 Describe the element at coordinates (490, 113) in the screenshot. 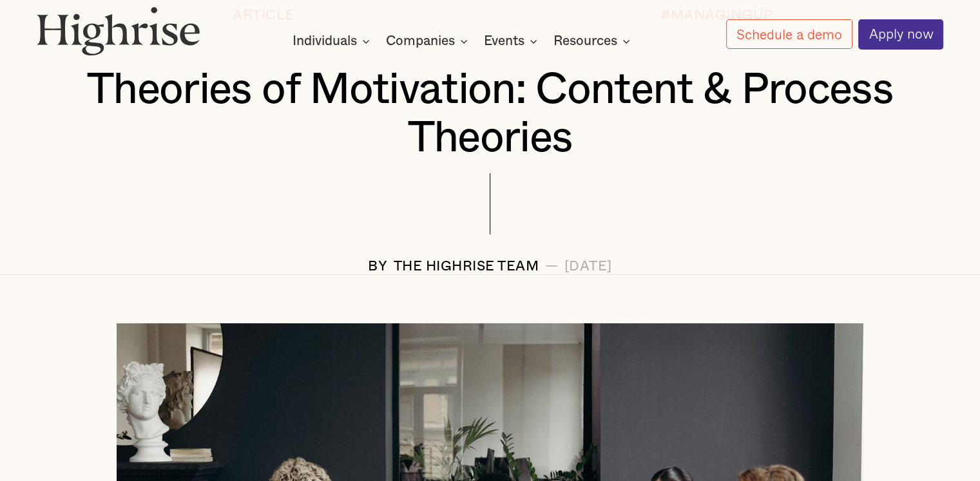

I see `h1: Theories of Motivation: Content & Process Theories` at that location.